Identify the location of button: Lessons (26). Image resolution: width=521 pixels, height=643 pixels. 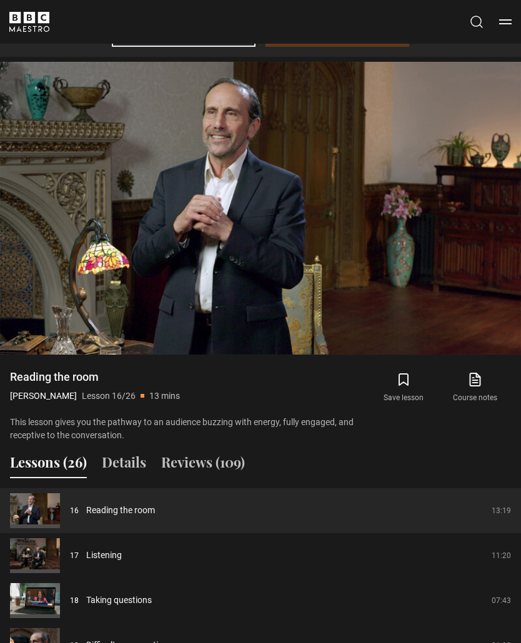
(48, 465).